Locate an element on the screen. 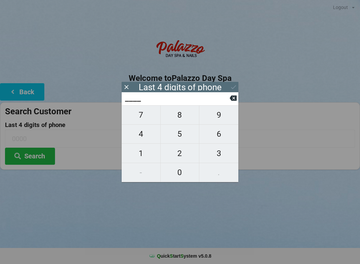  button: 6 is located at coordinates (219, 134).